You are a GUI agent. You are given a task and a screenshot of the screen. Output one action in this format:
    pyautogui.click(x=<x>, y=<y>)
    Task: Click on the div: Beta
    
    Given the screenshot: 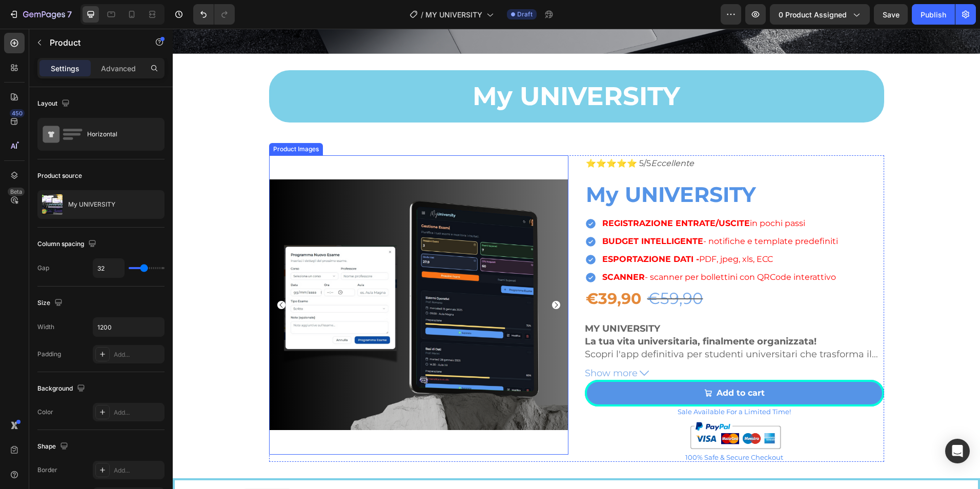 What is the action you would take?
    pyautogui.click(x=16, y=192)
    